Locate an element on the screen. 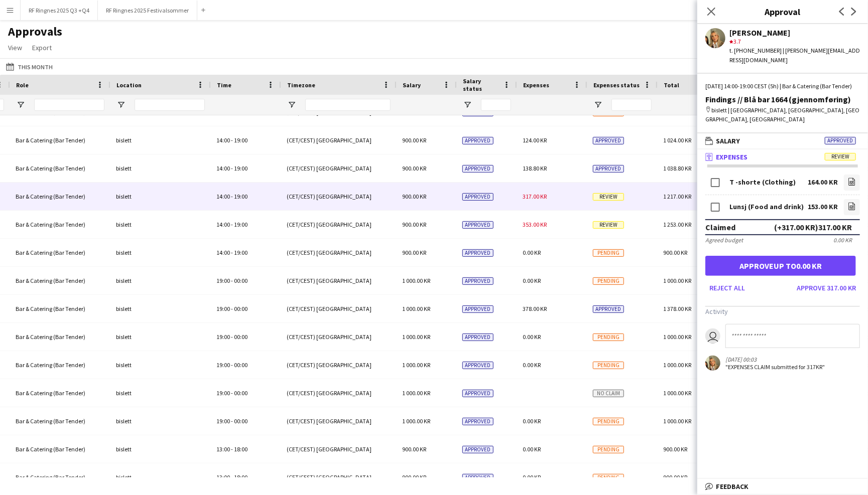  div: 3.7 is located at coordinates (795, 41).